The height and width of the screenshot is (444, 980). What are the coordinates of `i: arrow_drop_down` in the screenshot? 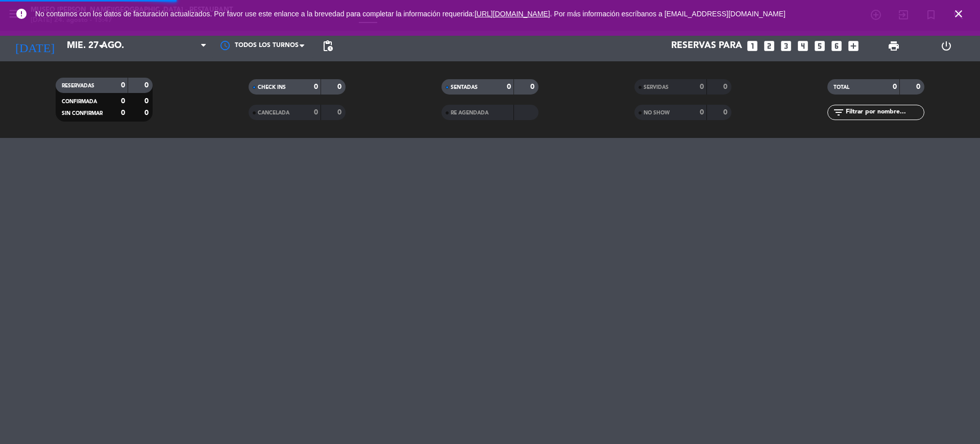 It's located at (101, 46).